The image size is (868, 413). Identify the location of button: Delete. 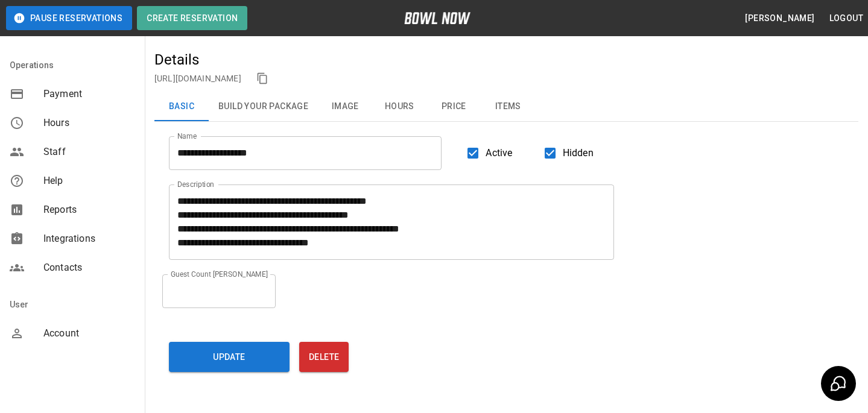
(324, 357).